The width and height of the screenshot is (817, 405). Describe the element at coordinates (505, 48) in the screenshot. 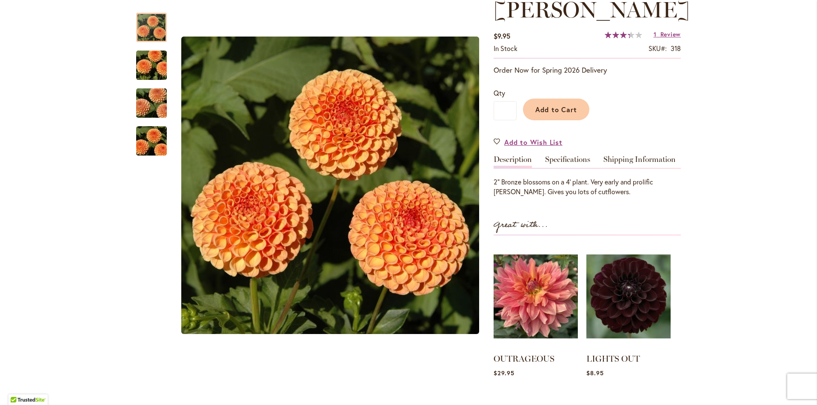

I see `div: Availability` at that location.